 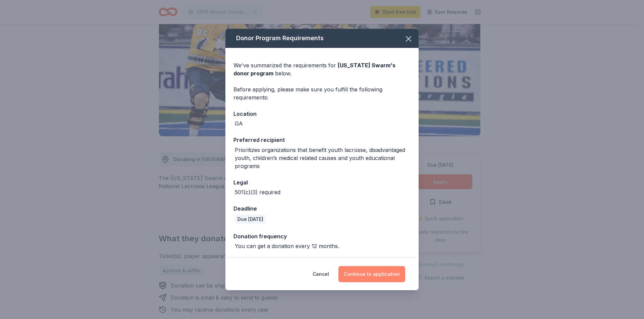 What do you see at coordinates (322, 236) in the screenshot?
I see `div: Donation frequency` at bounding box center [322, 236].